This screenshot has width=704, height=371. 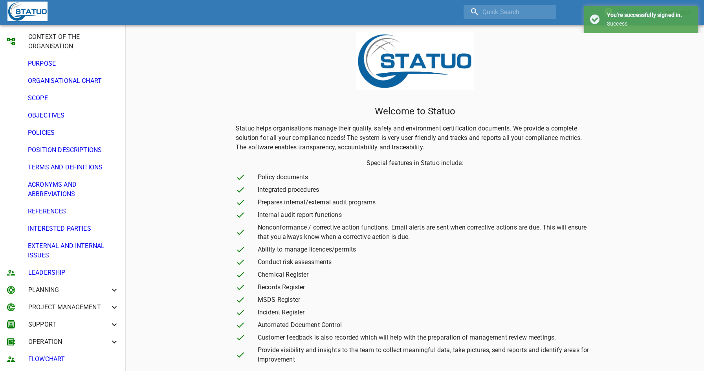 I want to click on span: INTERESTED PARTIES, so click(x=73, y=229).